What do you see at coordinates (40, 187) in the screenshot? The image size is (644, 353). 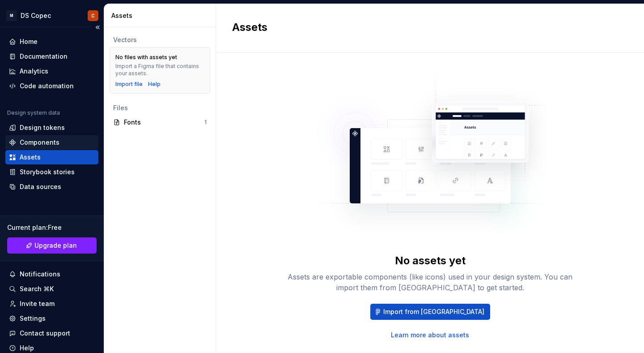 I see `div: Data sources` at bounding box center [40, 187].